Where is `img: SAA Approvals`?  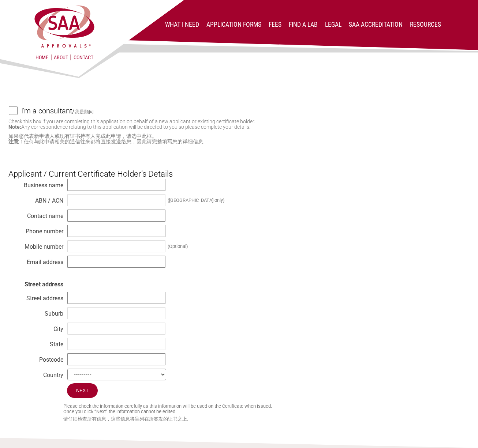 img: SAA Approvals is located at coordinates (64, 26).